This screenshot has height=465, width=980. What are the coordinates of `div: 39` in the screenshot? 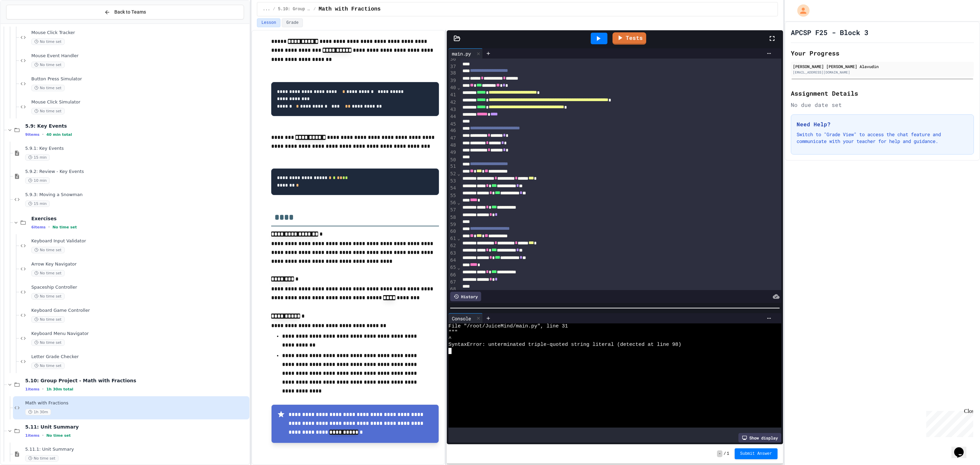 It's located at (453, 81).